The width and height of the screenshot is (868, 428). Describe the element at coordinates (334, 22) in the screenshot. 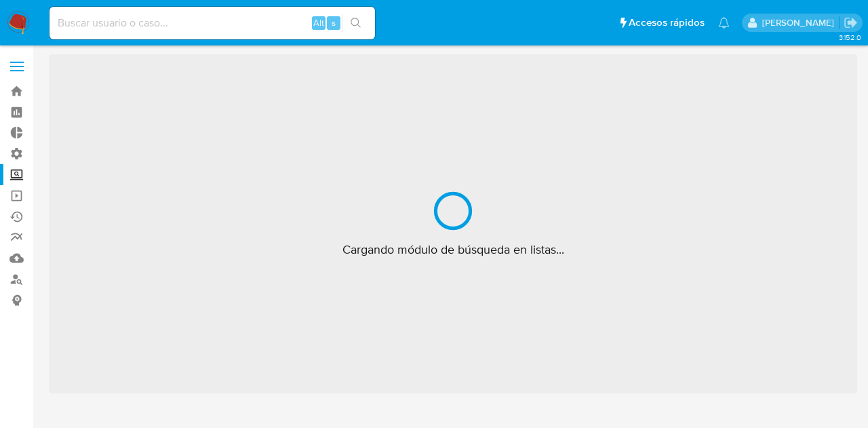

I see `span: s` at that location.